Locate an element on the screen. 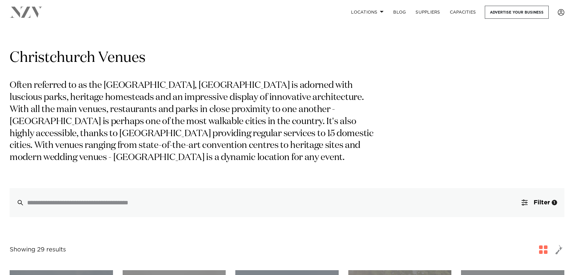  a: Locations is located at coordinates (367, 12).